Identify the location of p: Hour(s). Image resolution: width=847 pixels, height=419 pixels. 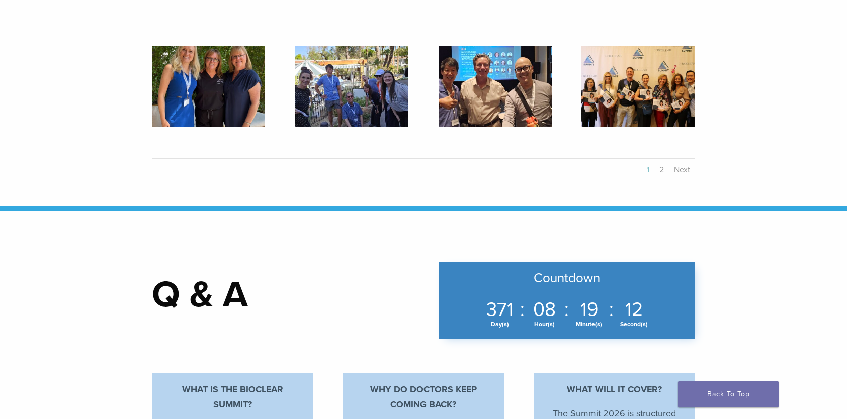
(545, 324).